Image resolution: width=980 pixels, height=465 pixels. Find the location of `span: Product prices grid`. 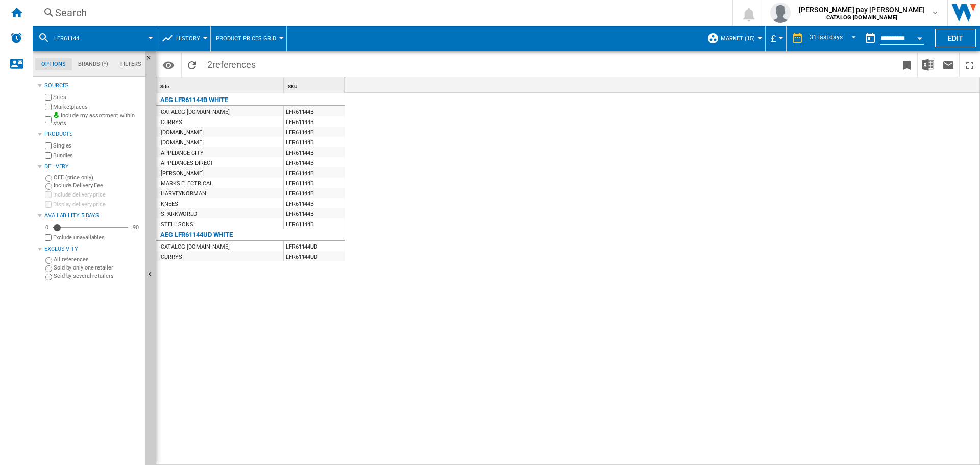

span: Product prices grid is located at coordinates (246, 38).